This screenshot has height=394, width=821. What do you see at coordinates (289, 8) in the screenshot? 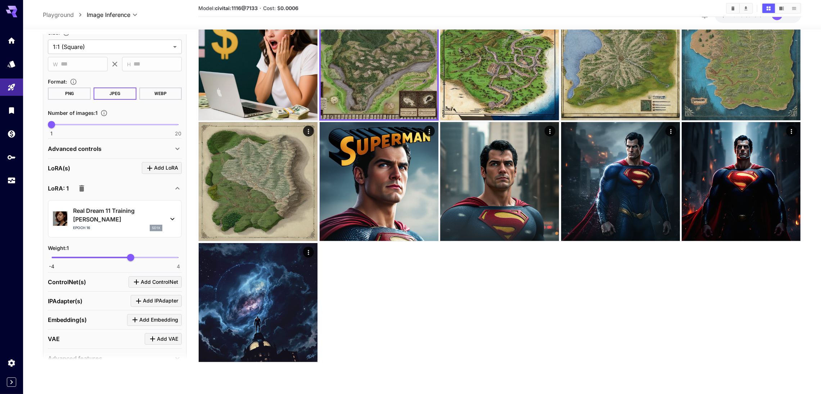
I see `b: 0.0006` at bounding box center [289, 8].